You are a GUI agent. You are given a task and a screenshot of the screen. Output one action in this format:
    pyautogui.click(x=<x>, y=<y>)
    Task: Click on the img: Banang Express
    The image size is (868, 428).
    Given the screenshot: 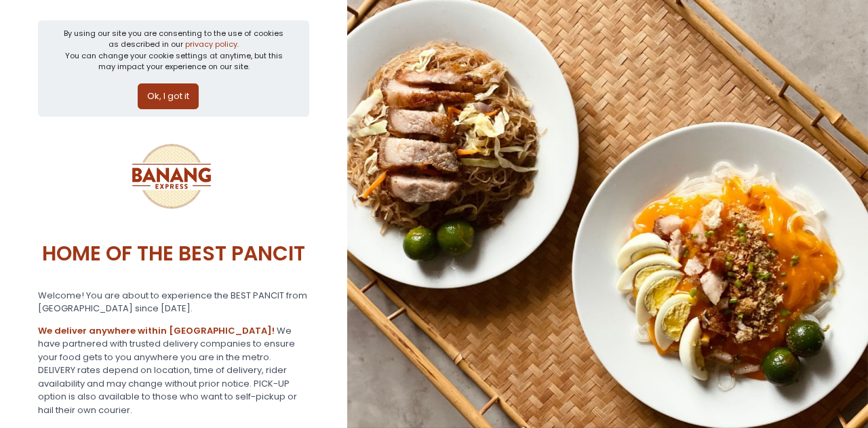 What is the action you would take?
    pyautogui.click(x=172, y=177)
    